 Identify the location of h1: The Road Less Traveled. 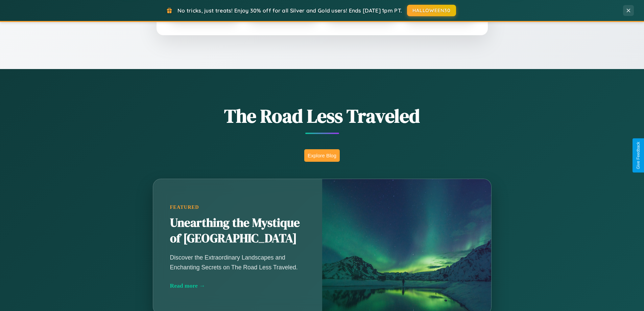
(322, 116).